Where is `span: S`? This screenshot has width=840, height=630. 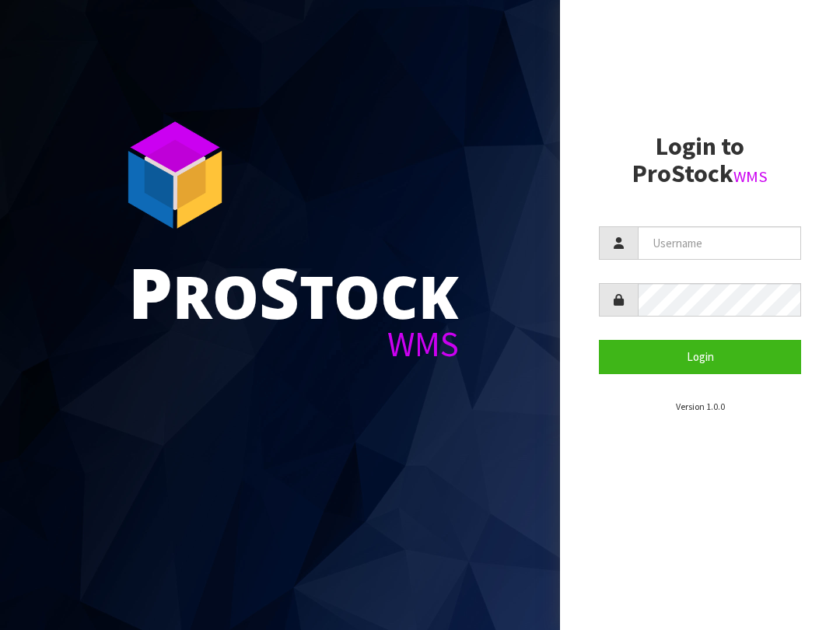
span: S is located at coordinates (280, 292).